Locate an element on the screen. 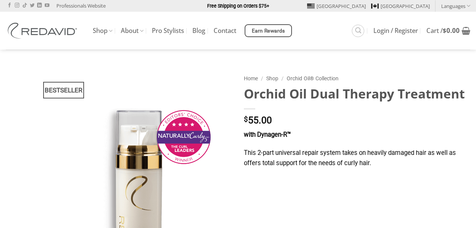 The height and width of the screenshot is (228, 476). a: Login / Register is located at coordinates (396, 31).